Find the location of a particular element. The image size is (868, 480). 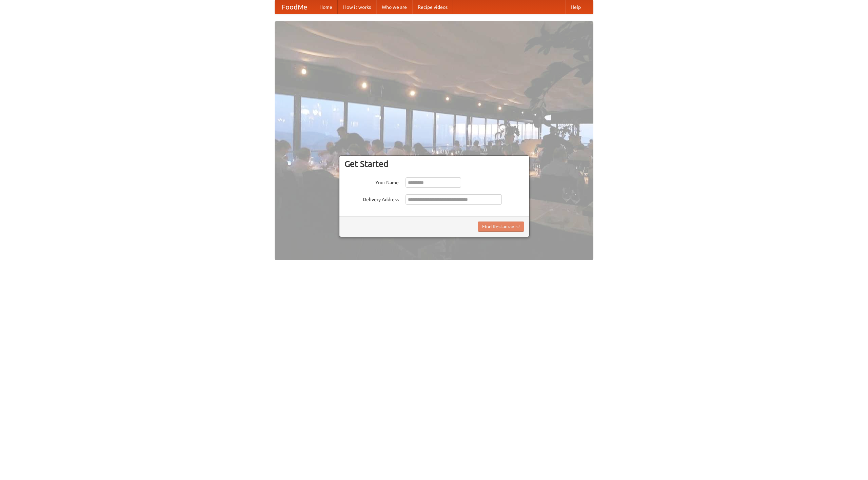

a: FoodMe is located at coordinates (294, 7).